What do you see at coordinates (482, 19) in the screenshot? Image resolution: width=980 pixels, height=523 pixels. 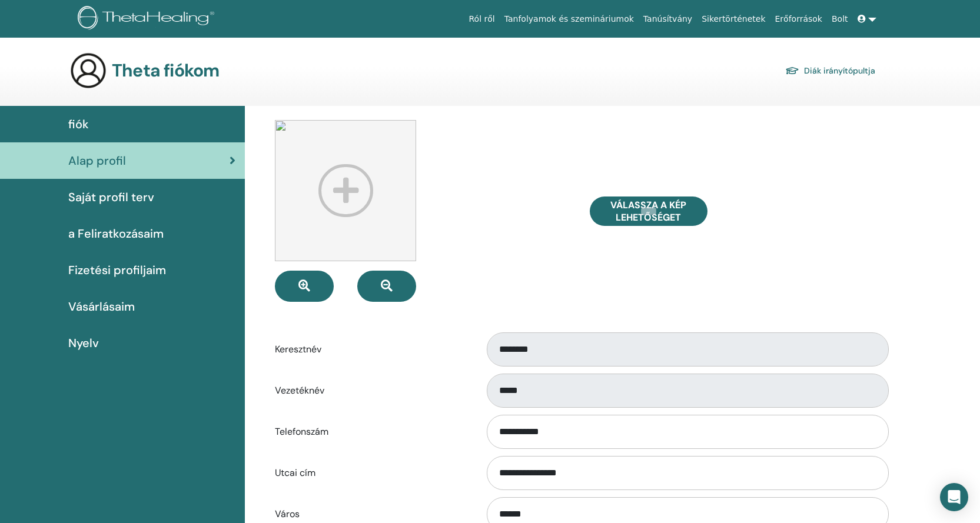 I see `a: Ról ről` at bounding box center [482, 19].